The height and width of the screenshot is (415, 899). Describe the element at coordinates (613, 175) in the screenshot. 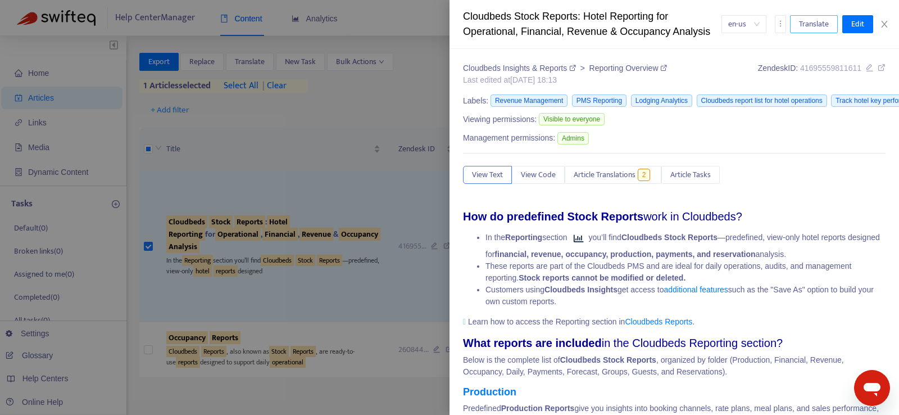

I see `button: Article Translations2` at that location.